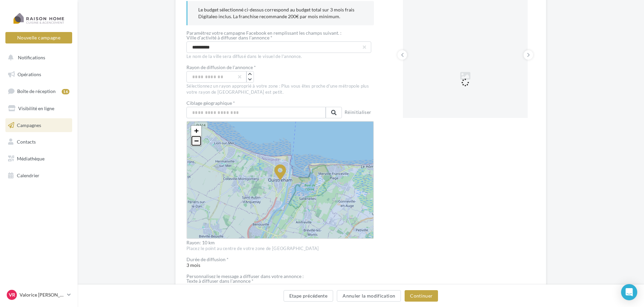 The width and height of the screenshot is (644, 307). What do you see at coordinates (278, 38) in the screenshot?
I see `label: Ville d'activité à diffuser dans l'annonce *` at bounding box center [278, 38].